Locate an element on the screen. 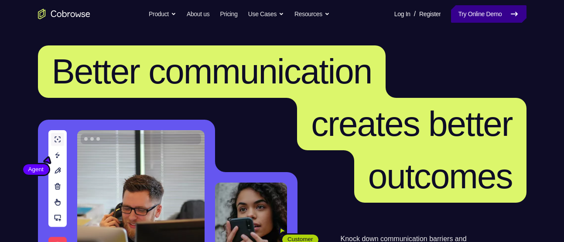  a: Go to the home page is located at coordinates (64, 14).